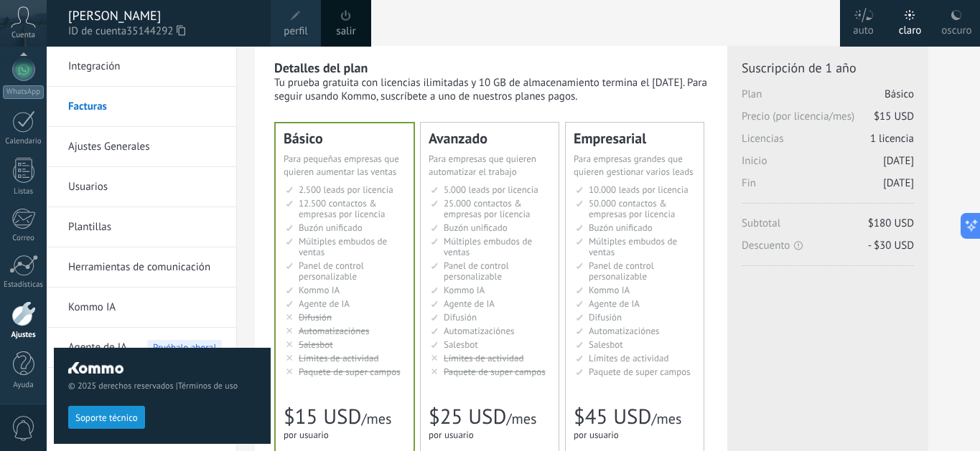 The height and width of the screenshot is (451, 980). Describe the element at coordinates (891, 223) in the screenshot. I see `span: $180 USD` at that location.